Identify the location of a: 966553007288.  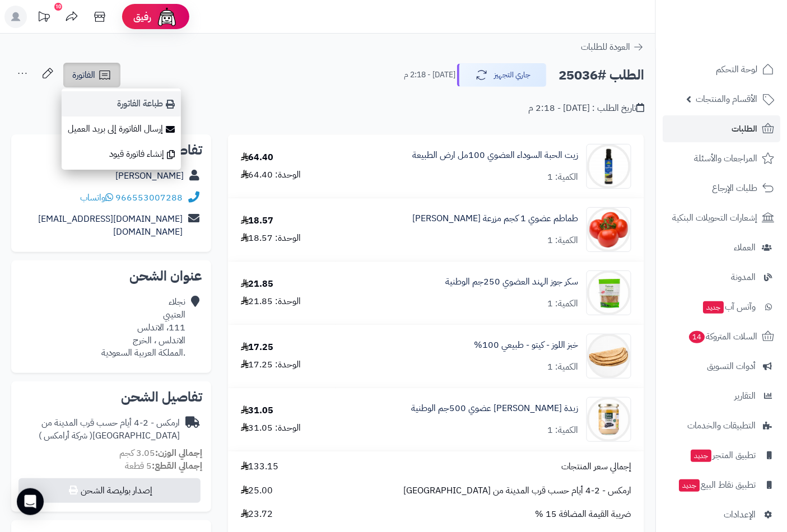
(149, 198).